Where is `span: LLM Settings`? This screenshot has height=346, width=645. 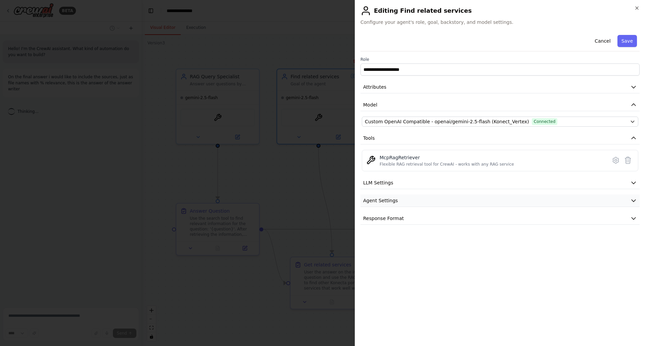 span: LLM Settings is located at coordinates (379, 183).